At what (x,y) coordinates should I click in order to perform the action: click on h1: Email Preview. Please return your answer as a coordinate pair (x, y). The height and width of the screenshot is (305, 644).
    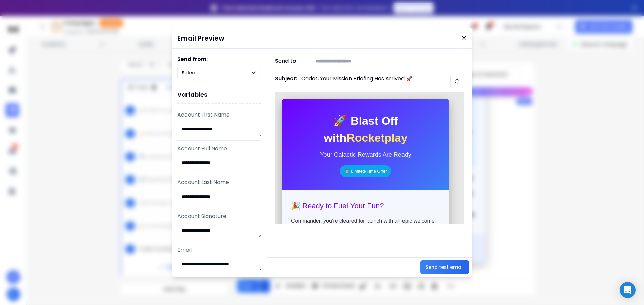
    Looking at the image, I should click on (201, 38).